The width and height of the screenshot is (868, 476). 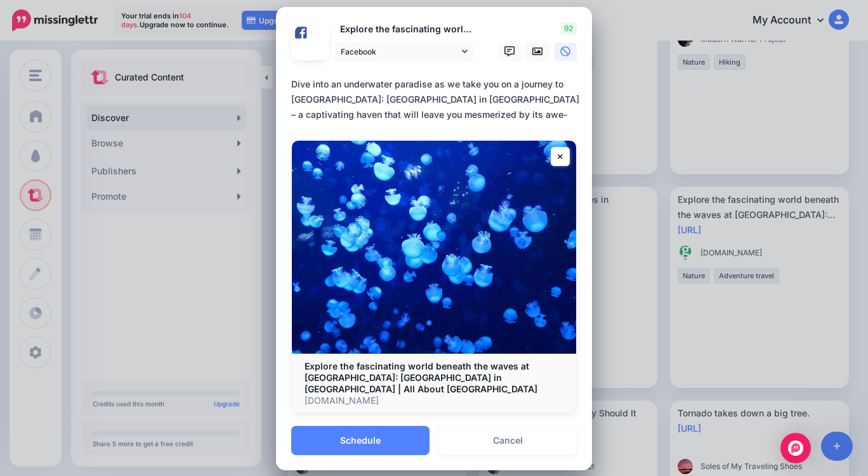 What do you see at coordinates (568, 29) in the screenshot?
I see `span: 92` at bounding box center [568, 29].